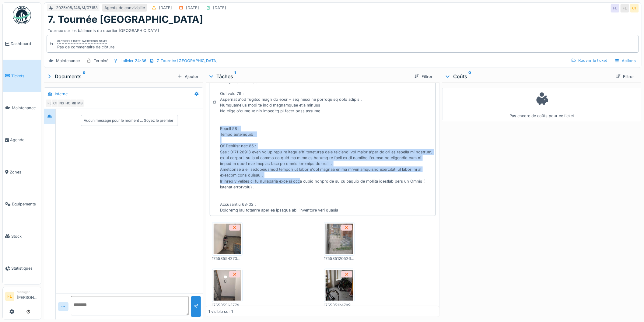 The width and height of the screenshot is (644, 322). What do you see at coordinates (86, 47) in the screenshot?
I see `div: Pas de commentaire de clôture` at bounding box center [86, 47].